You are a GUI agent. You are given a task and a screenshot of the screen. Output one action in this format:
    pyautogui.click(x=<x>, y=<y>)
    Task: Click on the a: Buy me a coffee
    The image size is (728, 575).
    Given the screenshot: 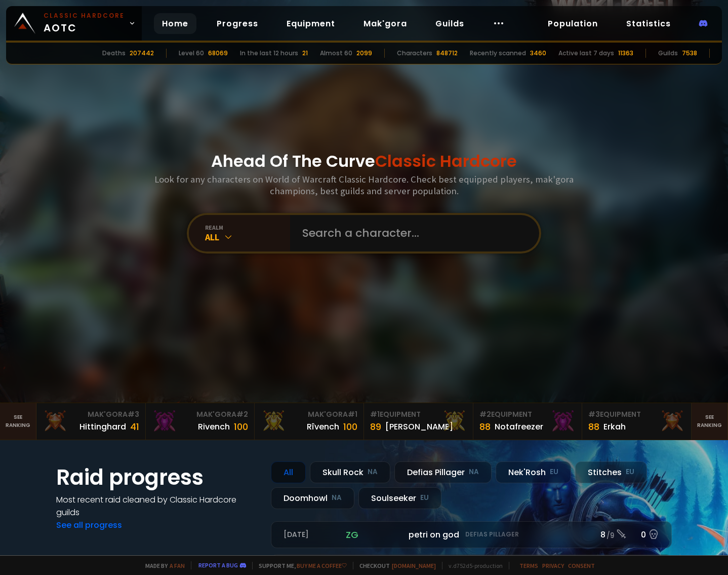 What is the action you would take?
    pyautogui.click(x=321, y=565)
    